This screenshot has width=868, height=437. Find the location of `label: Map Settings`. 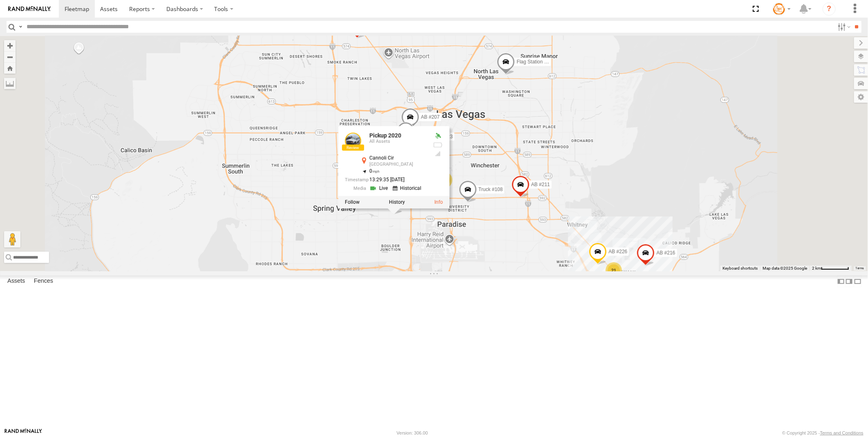

label: Map Settings is located at coordinates (861, 97).